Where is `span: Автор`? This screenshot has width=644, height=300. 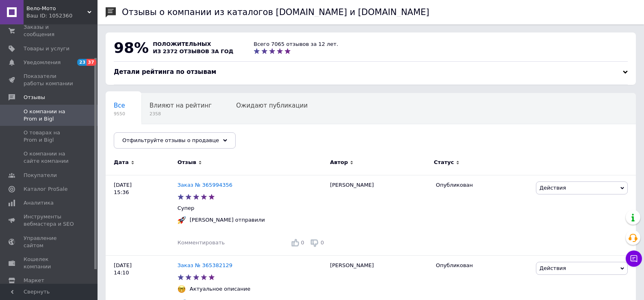
span: Автор is located at coordinates (339, 163).